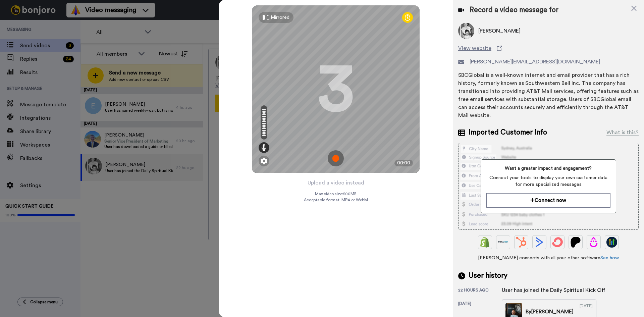 The image size is (644, 317). I want to click on a: View website, so click(548, 48).